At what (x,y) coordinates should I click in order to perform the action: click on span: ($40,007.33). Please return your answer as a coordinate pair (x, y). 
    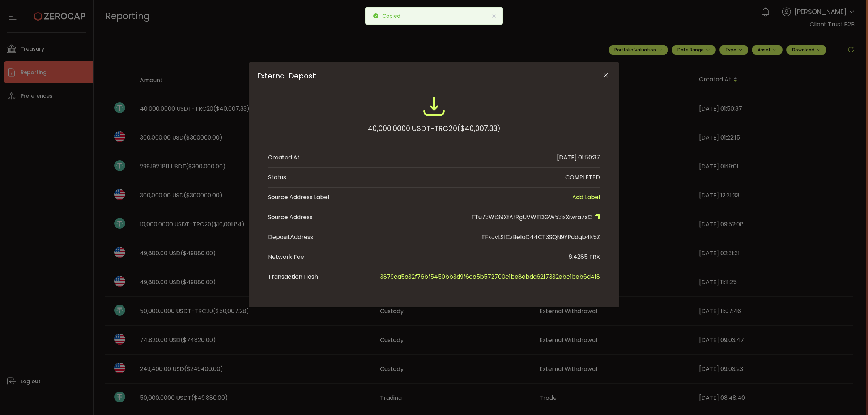
    Looking at the image, I should click on (479, 128).